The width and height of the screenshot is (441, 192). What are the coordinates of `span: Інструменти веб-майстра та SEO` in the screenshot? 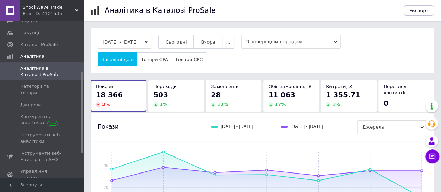 It's located at (42, 156).